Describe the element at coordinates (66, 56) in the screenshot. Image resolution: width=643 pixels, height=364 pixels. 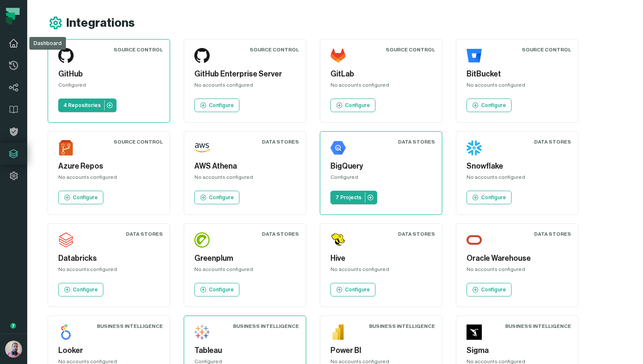
I see `img: GitHub` at that location.